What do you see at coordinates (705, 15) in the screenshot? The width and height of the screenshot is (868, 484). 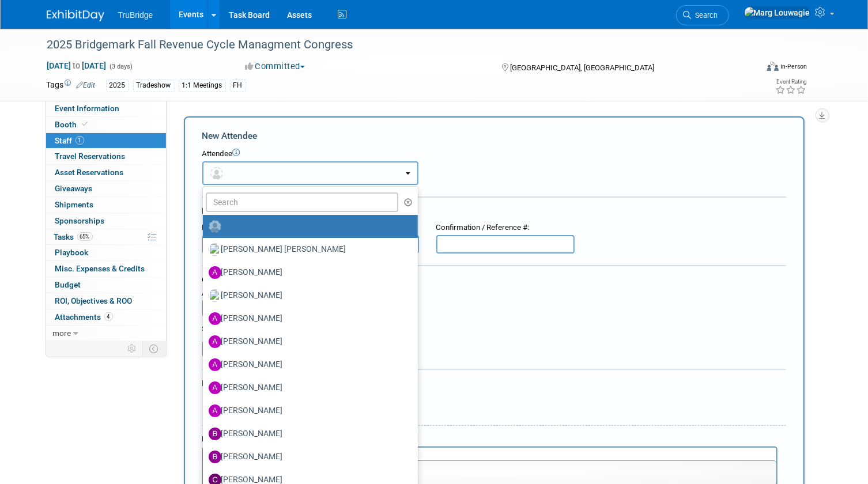 I see `span: Search` at bounding box center [705, 15].